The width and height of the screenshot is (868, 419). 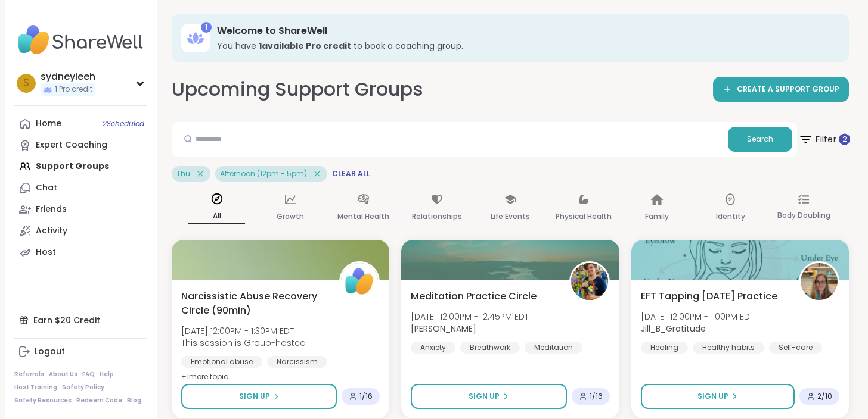 I want to click on a: Host Training, so click(x=36, y=388).